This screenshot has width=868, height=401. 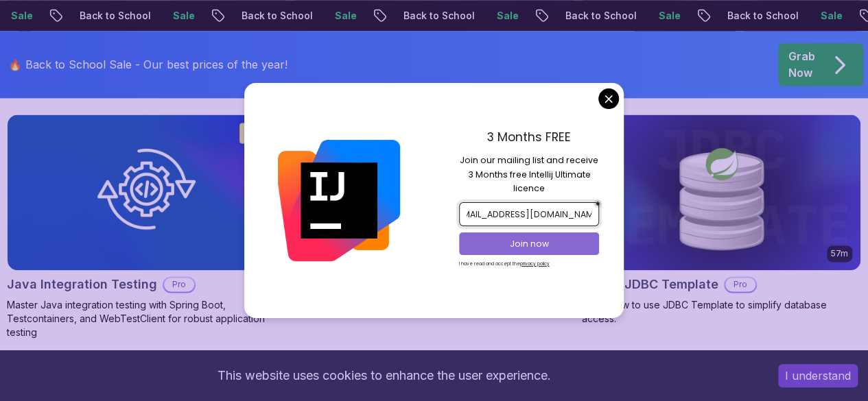 What do you see at coordinates (721, 192) in the screenshot?
I see `img: Spring JDBC Template card` at bounding box center [721, 192].